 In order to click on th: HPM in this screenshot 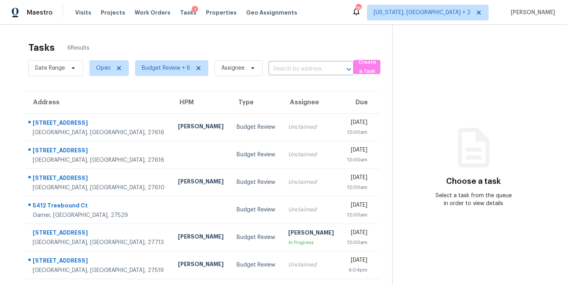, I will do `click(201, 102)`.